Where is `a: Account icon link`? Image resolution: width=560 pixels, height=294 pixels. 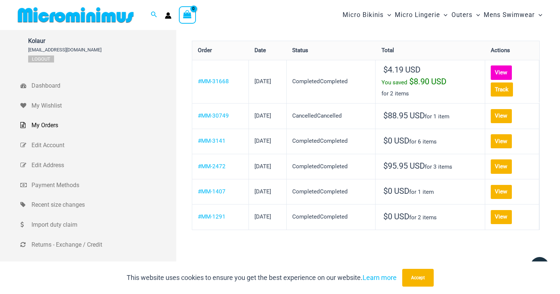 a: Account icon link is located at coordinates (168, 16).